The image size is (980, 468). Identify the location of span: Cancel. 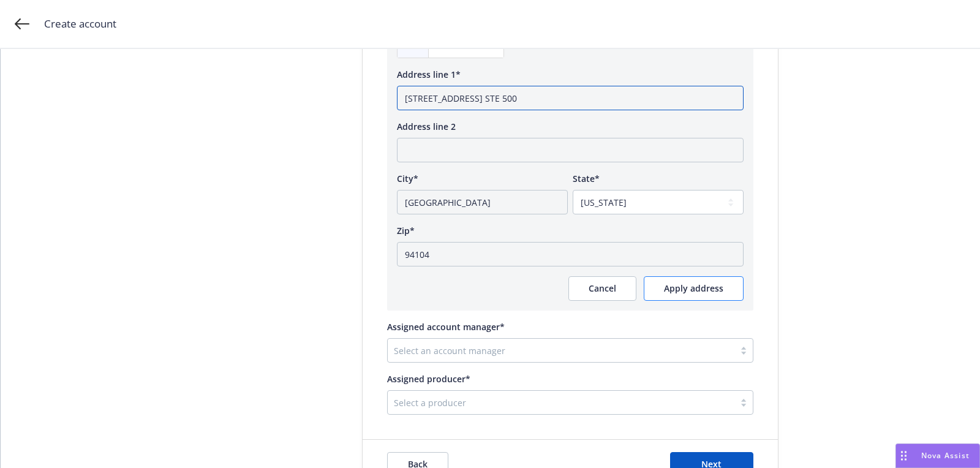
(602, 288).